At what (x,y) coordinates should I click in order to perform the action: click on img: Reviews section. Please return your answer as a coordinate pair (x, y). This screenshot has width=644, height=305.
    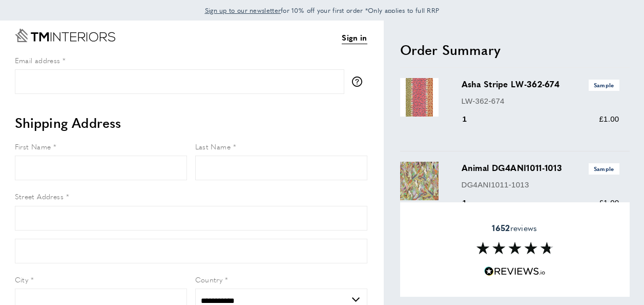
    Looking at the image, I should click on (515, 248).